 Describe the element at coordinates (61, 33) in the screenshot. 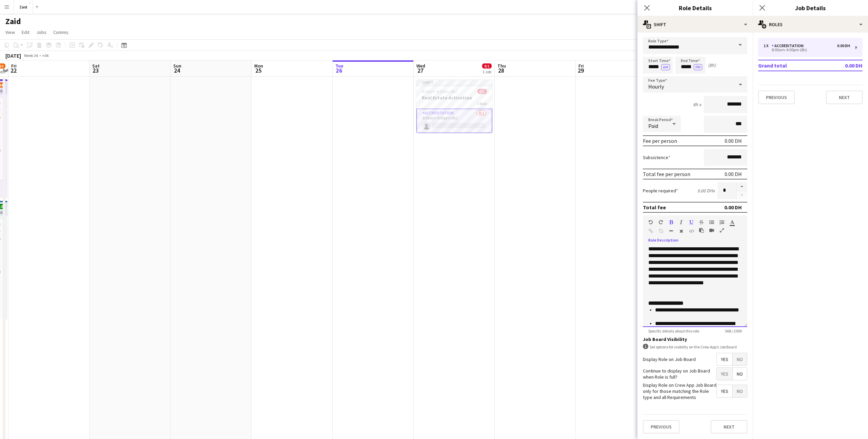

I see `a: Comms` at that location.